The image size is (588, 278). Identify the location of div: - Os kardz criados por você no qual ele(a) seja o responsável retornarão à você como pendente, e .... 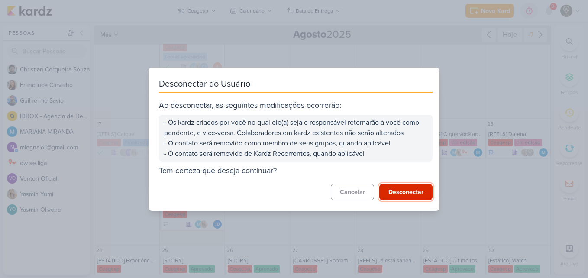
(296, 138).